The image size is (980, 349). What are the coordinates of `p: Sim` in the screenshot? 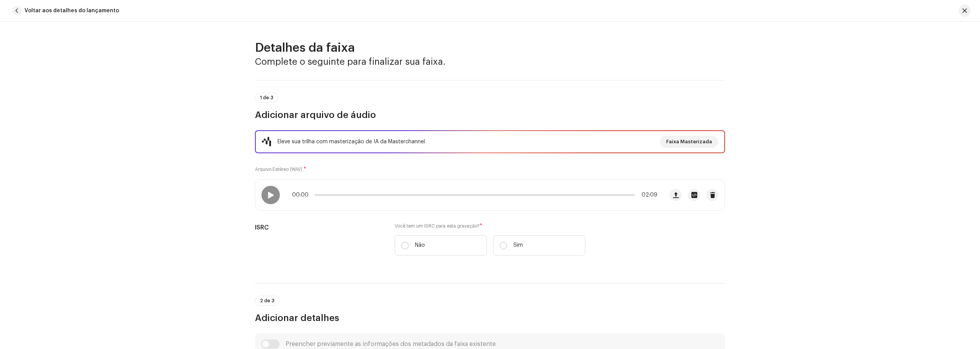 It's located at (518, 245).